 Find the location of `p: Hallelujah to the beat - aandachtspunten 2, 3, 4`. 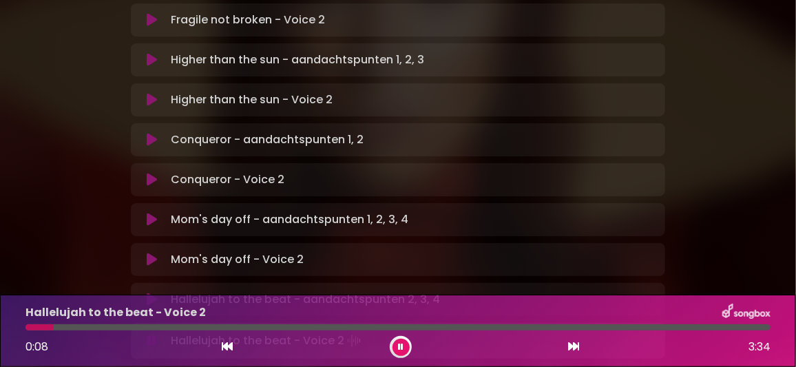

p: Hallelujah to the beat - aandachtspunten 2, 3, 4 is located at coordinates (305, 300).